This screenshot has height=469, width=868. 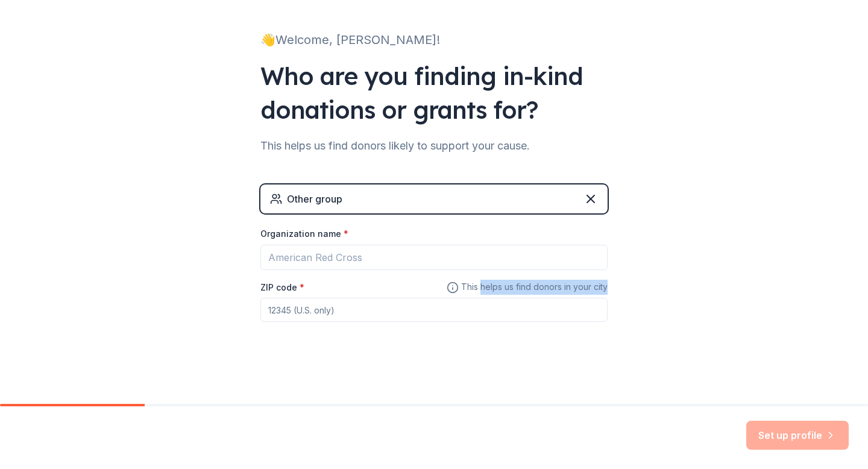 What do you see at coordinates (527, 287) in the screenshot?
I see `span: This helps us find donors in your city` at bounding box center [527, 287].